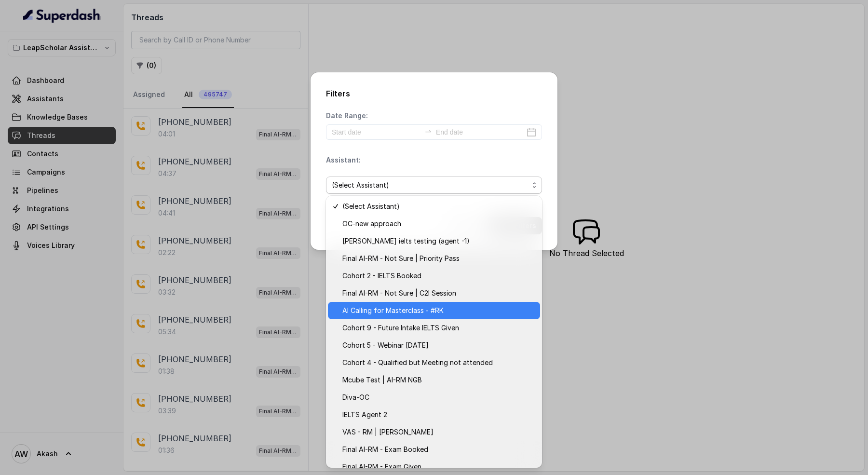 Image resolution: width=868 pixels, height=475 pixels. What do you see at coordinates (434, 185) in the screenshot?
I see `button: (Select Assistant)` at bounding box center [434, 185].